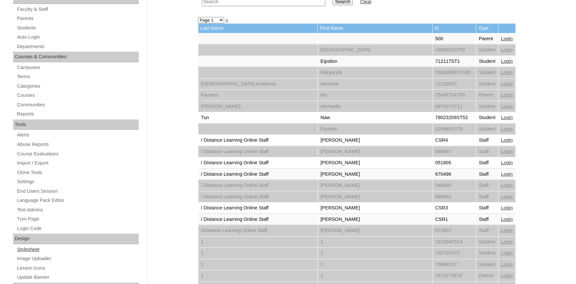 Image resolution: width=576 pixels, height=284 pixels. I want to click on td: 712328ST, so click(454, 84).